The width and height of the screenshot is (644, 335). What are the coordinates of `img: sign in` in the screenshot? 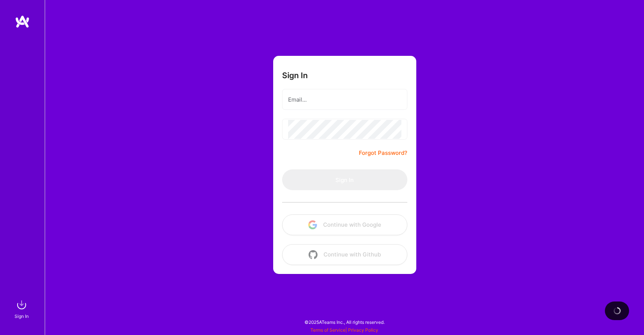 It's located at (22, 305).